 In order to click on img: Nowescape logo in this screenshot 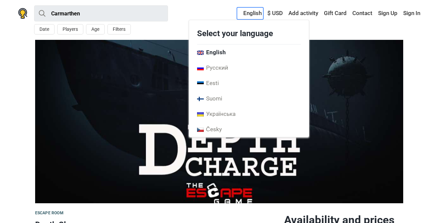, I will do `click(23, 13)`.